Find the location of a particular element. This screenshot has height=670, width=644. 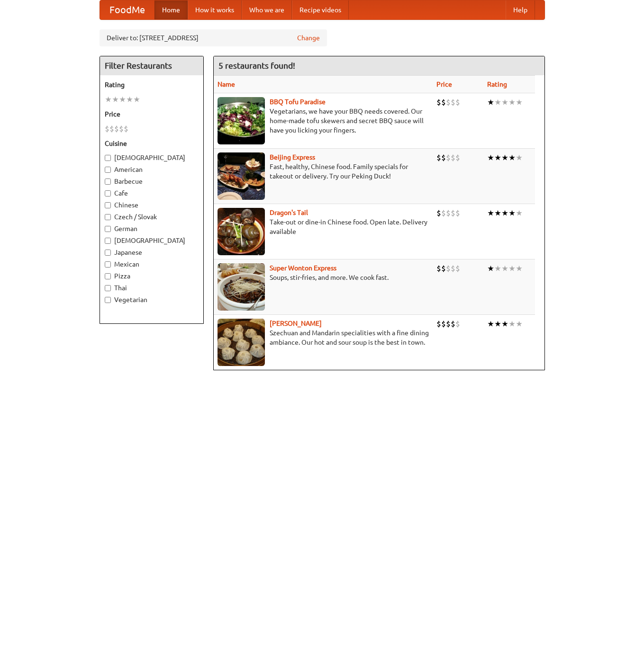

input: Cafe is located at coordinates (107, 193).